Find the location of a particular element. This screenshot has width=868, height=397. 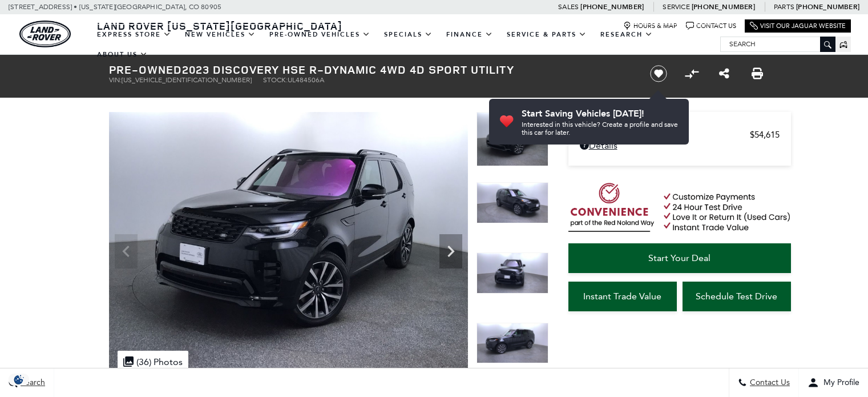

span: Start Your Deal is located at coordinates (679, 258).